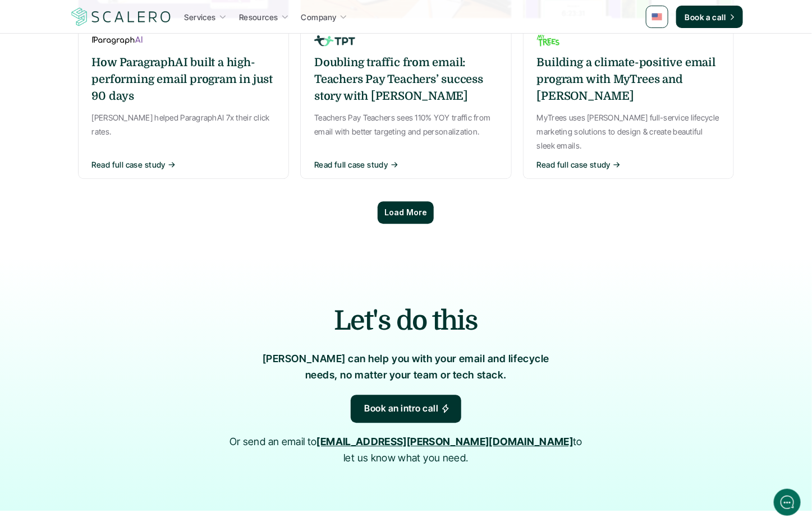 The image size is (812, 527). I want to click on p: Or send an email to to let us know what you need., so click(407, 450).